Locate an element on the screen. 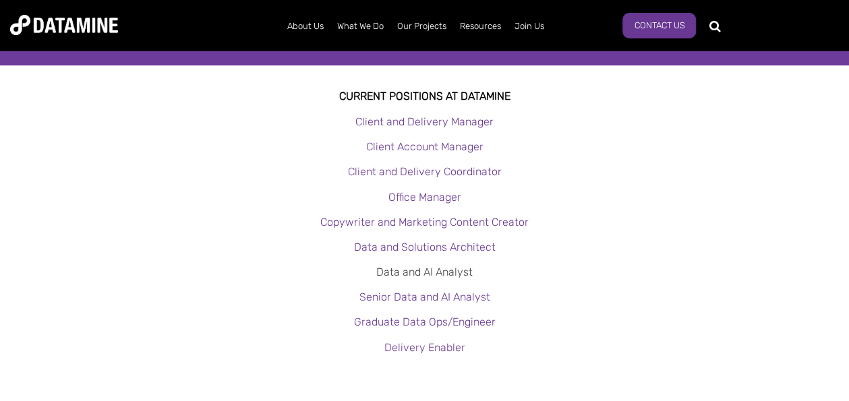 This screenshot has width=849, height=401. a: Data and AI Analyst is located at coordinates (424, 272).